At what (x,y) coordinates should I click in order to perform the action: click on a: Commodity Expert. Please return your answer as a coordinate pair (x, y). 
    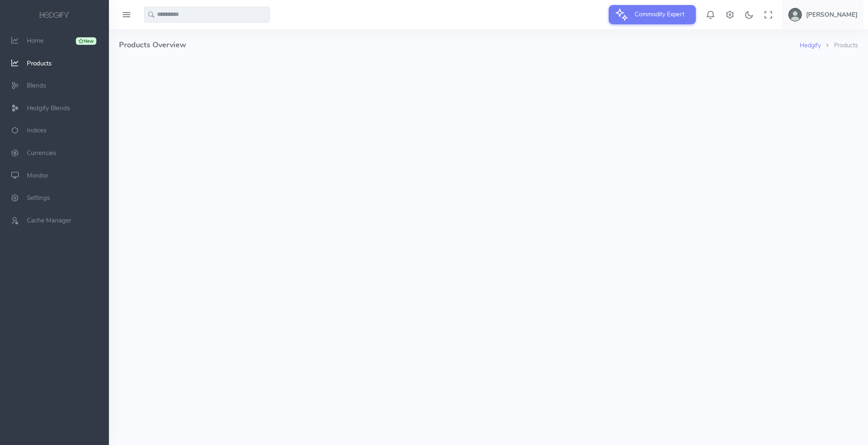
    Looking at the image, I should click on (652, 14).